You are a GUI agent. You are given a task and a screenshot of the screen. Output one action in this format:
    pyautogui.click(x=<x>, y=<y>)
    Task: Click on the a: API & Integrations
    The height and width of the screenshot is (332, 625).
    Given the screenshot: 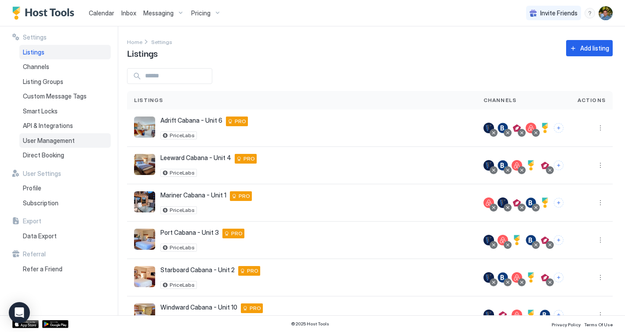 What is the action you would take?
    pyautogui.click(x=65, y=126)
    